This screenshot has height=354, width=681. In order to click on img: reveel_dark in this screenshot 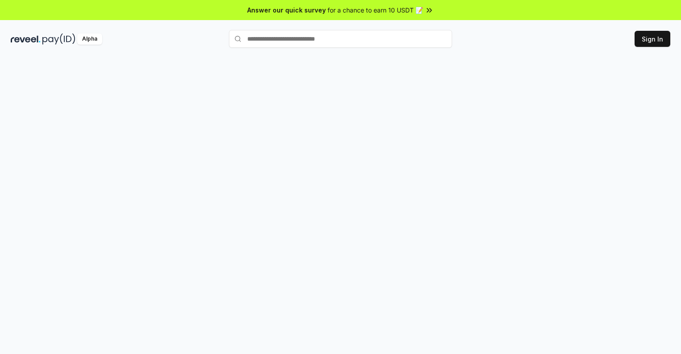, I will do `click(25, 39)`.